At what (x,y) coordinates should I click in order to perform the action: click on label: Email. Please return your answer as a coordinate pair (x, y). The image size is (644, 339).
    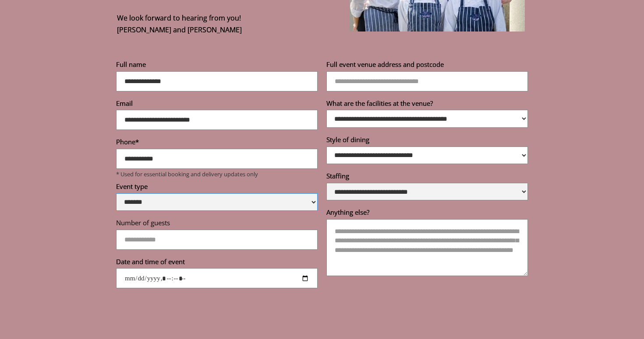
    Looking at the image, I should click on (217, 104).